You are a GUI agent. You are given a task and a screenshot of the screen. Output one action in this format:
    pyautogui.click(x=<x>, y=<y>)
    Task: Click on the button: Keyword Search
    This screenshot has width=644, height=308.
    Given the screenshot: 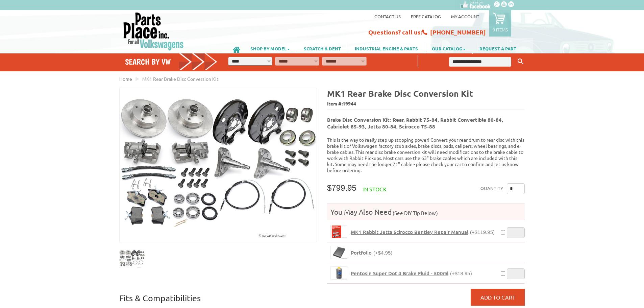 What is the action you would take?
    pyautogui.click(x=521, y=61)
    